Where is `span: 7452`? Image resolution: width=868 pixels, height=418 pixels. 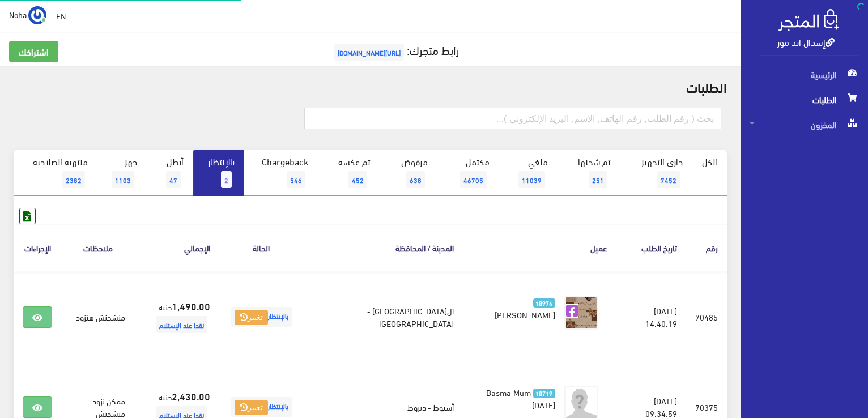 span: 7452 is located at coordinates (669, 180).